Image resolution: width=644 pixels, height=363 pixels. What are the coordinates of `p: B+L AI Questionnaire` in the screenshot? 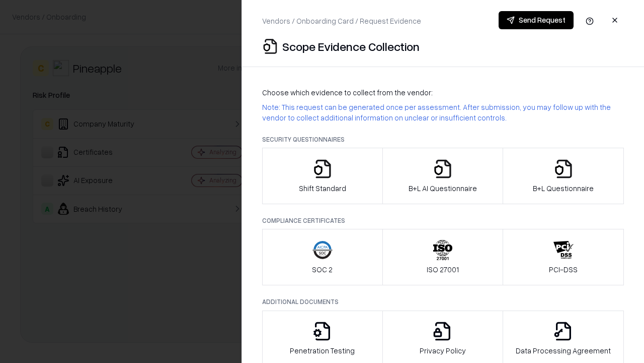 It's located at (443, 188).